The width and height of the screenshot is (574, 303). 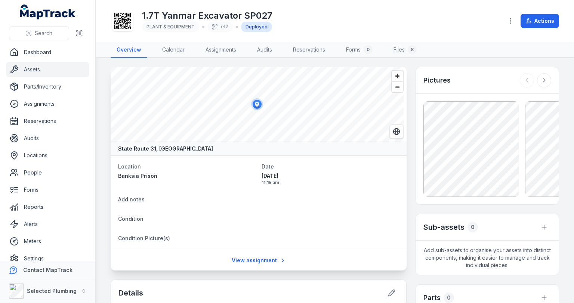 What do you see at coordinates (39, 33) in the screenshot?
I see `button: Search` at bounding box center [39, 33].